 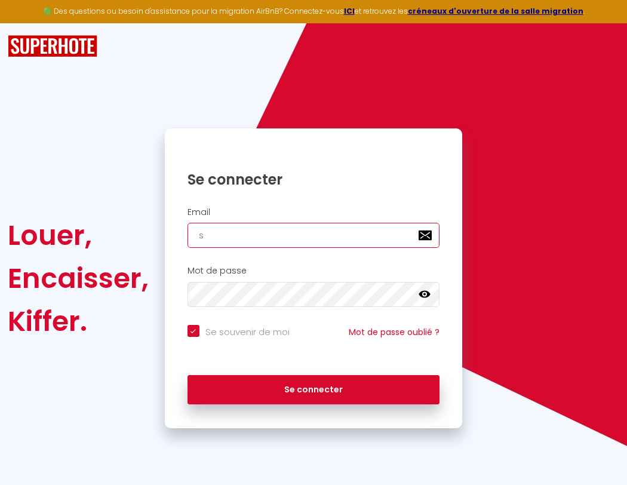 What do you see at coordinates (313, 235) in the screenshot?
I see `input: Ton Email` at bounding box center [313, 235].